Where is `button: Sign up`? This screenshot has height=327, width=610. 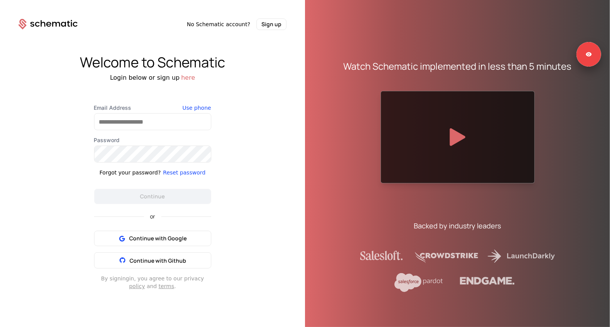
button: Sign up is located at coordinates (271, 24).